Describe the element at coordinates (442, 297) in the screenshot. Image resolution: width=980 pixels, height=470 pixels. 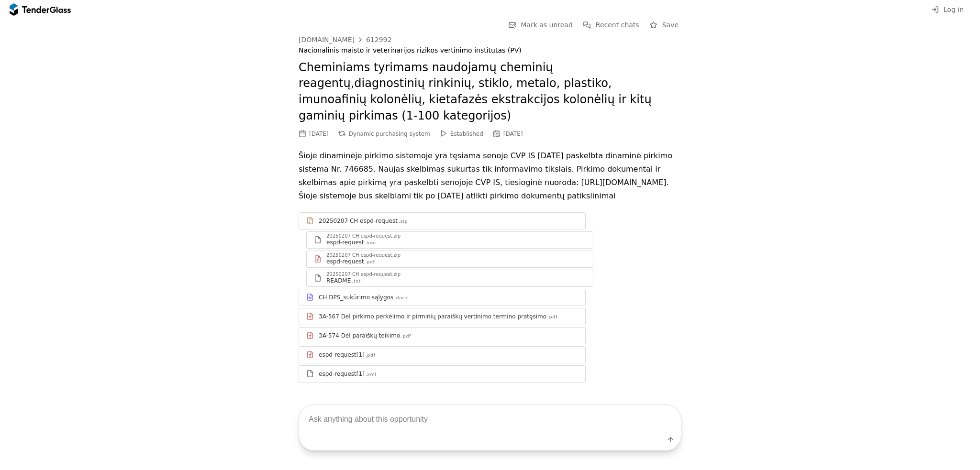
I see `a: CH DPS_sukūrimo sąlygos.docx` at that location.